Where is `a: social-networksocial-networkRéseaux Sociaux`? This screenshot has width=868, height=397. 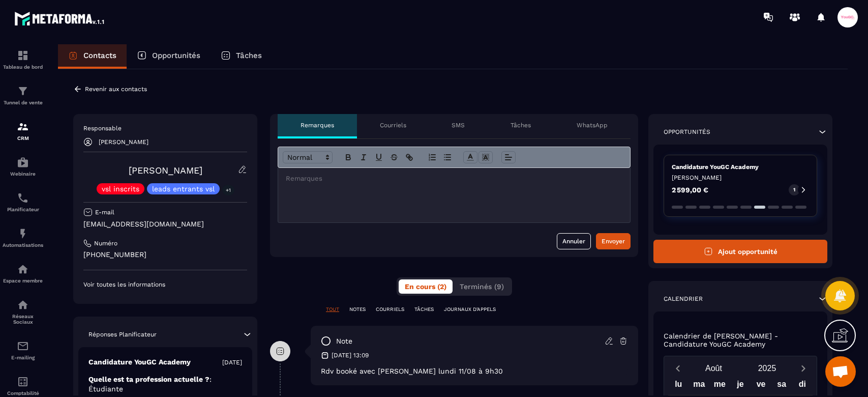
a: social-networksocial-networkRéseaux Sociaux is located at coordinates (23, 312).